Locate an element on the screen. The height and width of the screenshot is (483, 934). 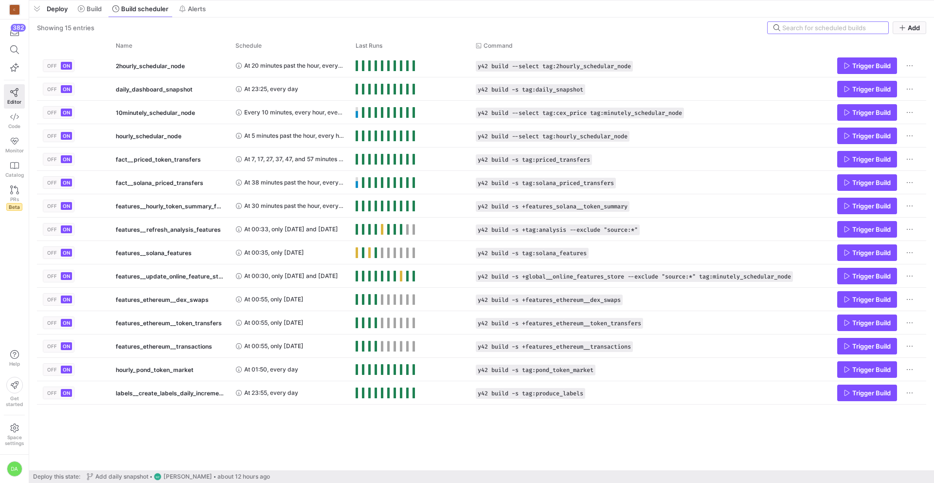
span: Command is located at coordinates (498, 46).